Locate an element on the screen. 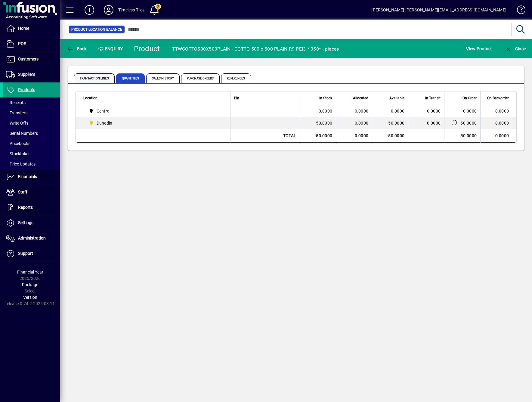 Image resolution: width=532 pixels, height=402 pixels. span: Transaction Lines is located at coordinates (94, 78).